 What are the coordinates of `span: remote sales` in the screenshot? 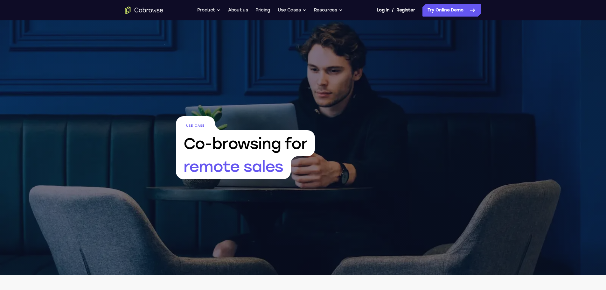 It's located at (233, 168).